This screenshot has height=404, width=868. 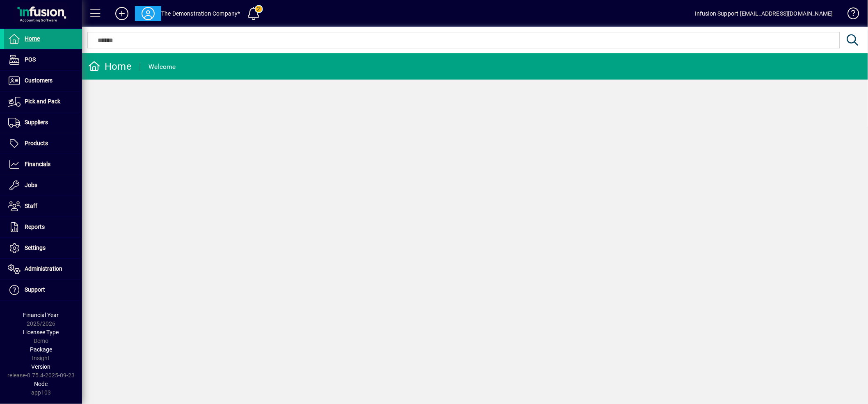 What do you see at coordinates (43, 81) in the screenshot?
I see `a: Customers` at bounding box center [43, 81].